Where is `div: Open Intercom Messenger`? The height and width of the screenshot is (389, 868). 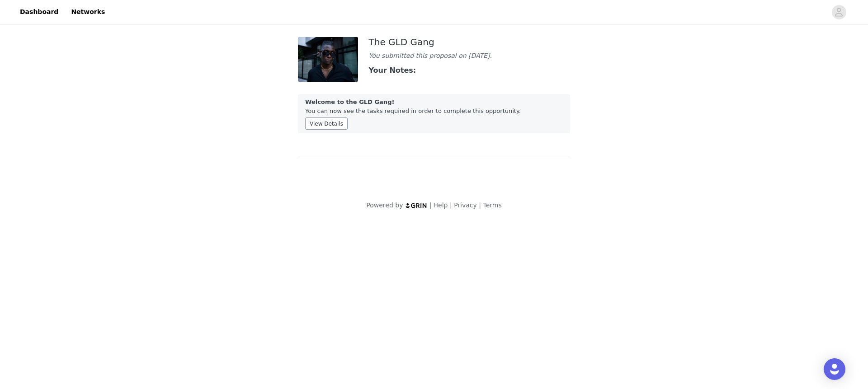 div: Open Intercom Messenger is located at coordinates (835, 369).